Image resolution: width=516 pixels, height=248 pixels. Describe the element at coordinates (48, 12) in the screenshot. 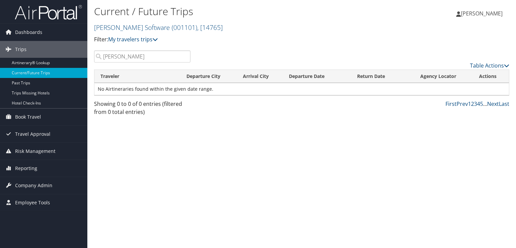

I see `img: airportal-logo.png` at that location.